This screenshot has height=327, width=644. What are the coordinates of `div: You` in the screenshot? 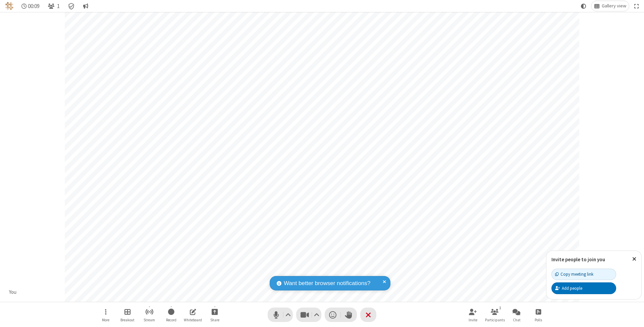 It's located at (13, 292).